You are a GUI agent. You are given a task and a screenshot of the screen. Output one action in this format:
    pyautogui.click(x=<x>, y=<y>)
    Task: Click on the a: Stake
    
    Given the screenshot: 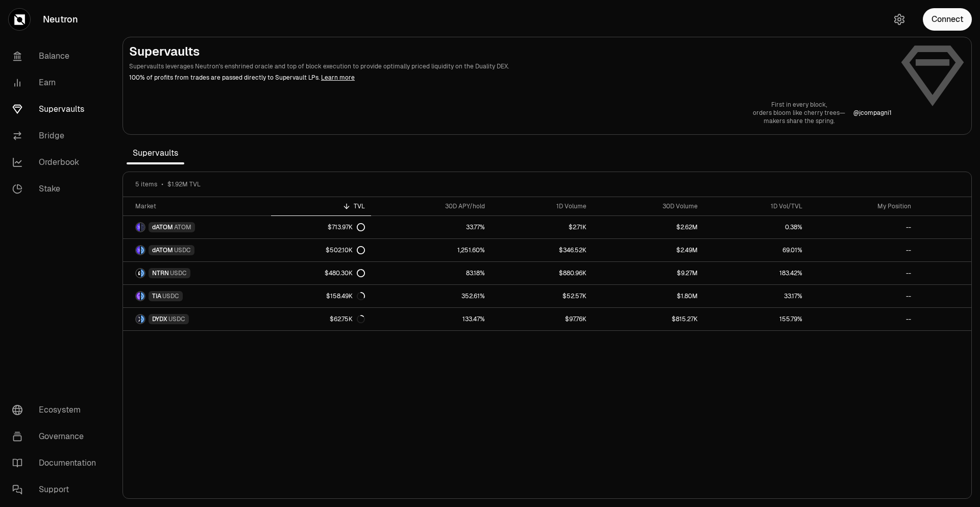 What is the action you would take?
    pyautogui.click(x=57, y=189)
    